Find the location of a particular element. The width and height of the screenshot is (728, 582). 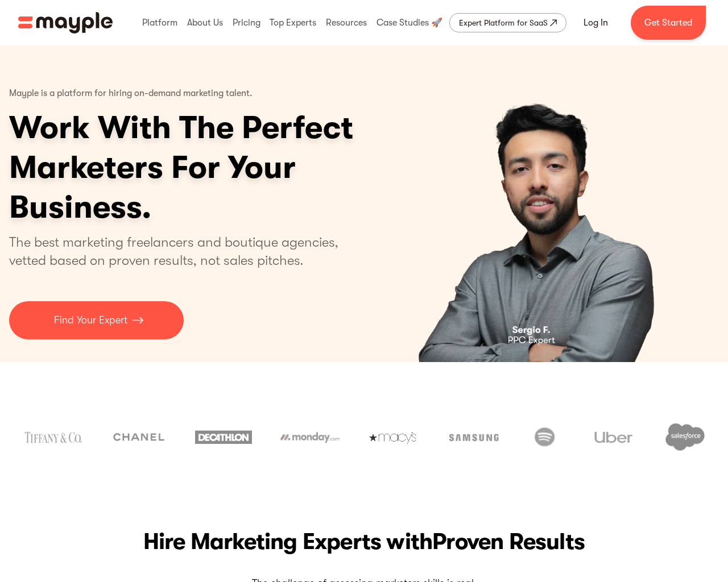

img: Mayple logo is located at coordinates (65, 23).